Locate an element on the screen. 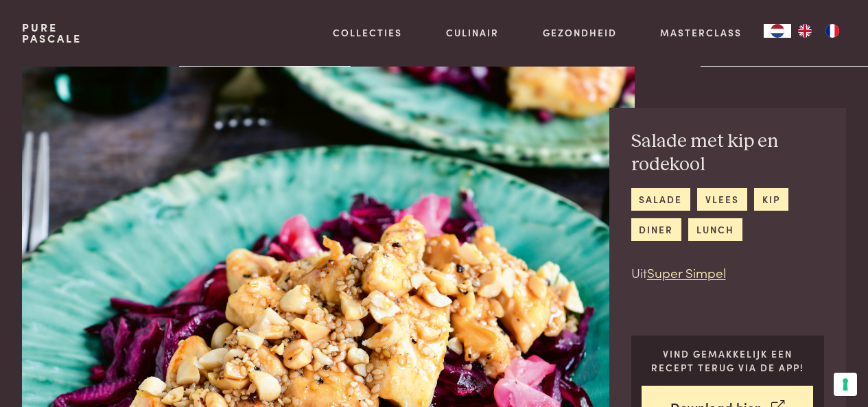 This screenshot has width=868, height=407. a: PurePascale is located at coordinates (51, 33).